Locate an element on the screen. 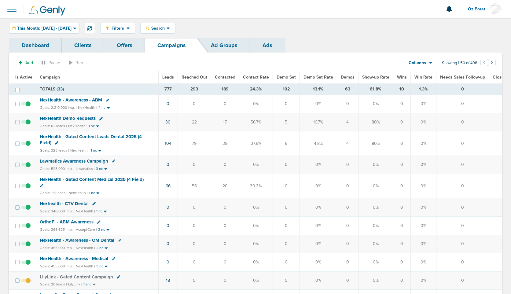 This screenshot has width=511, height=294. span: Contacted is located at coordinates (225, 77).